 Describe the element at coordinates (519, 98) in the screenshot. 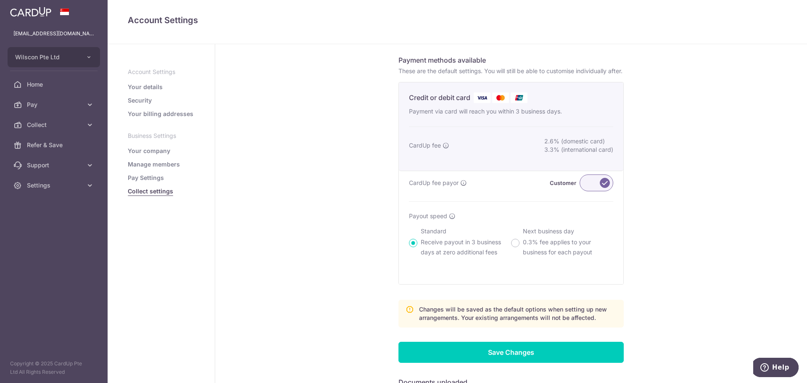

I see `img: Union Pay` at that location.